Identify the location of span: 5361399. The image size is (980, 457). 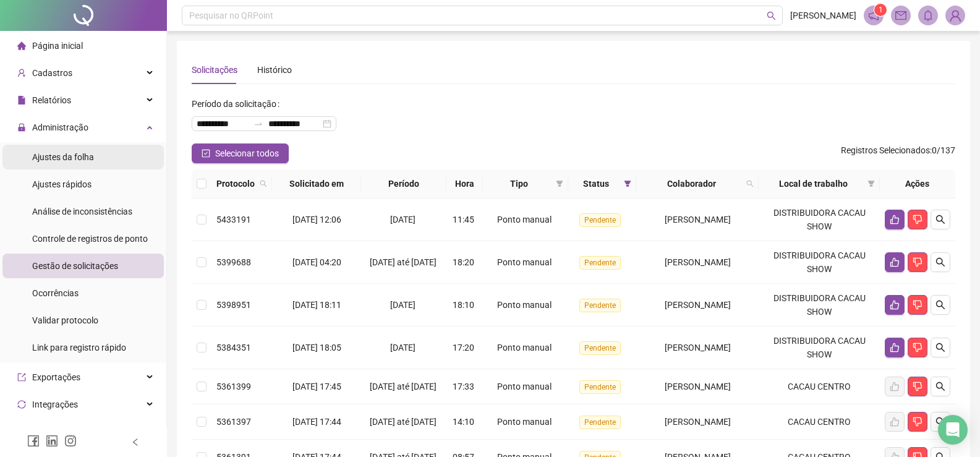
(234, 386).